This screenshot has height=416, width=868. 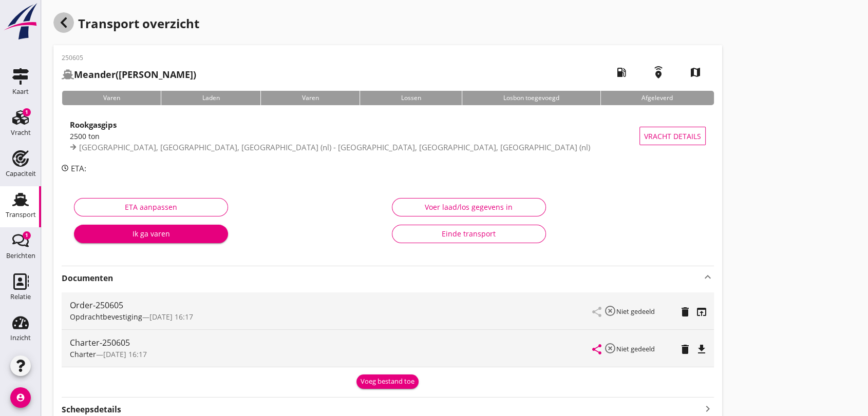 What do you see at coordinates (621, 72) in the screenshot?
I see `i: local_gas_station` at bounding box center [621, 72].